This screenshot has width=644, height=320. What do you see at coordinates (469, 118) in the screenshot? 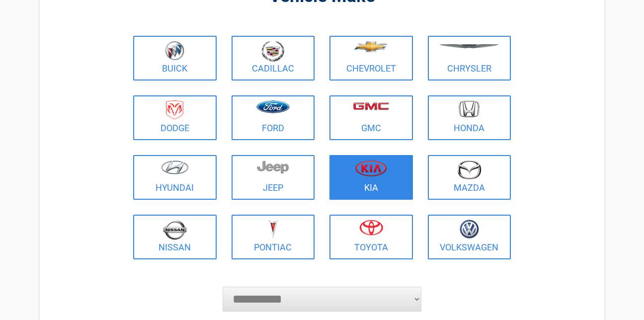
I see `a: Honda` at bounding box center [469, 118].